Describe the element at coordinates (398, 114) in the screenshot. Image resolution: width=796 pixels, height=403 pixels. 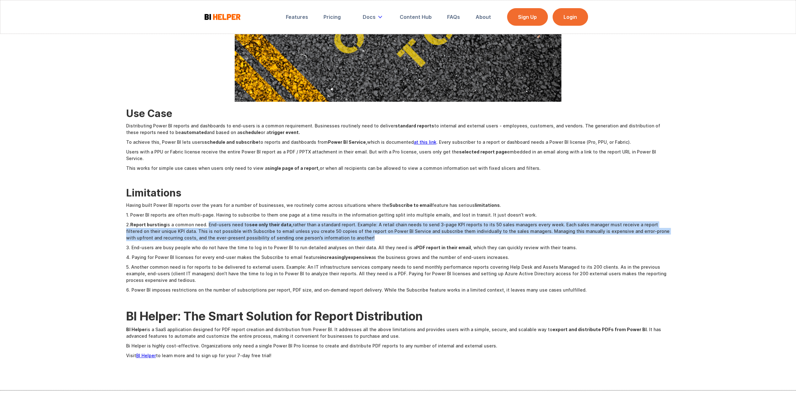
I see `h2: Use Case` at that location.